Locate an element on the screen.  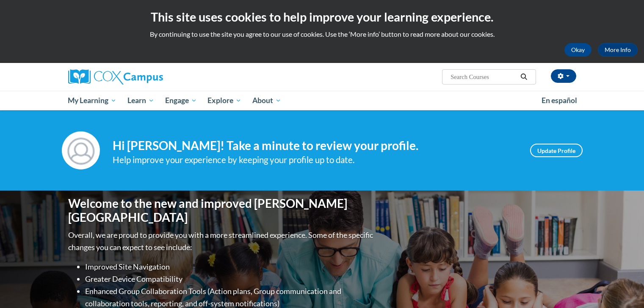
a: More Info is located at coordinates (617, 50).